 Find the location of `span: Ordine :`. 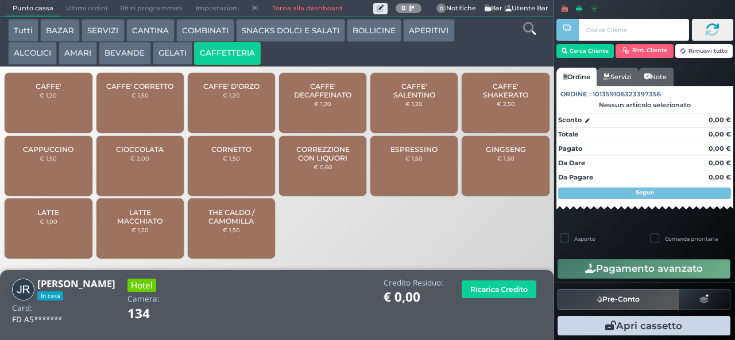

span: Ordine : is located at coordinates (575, 94).